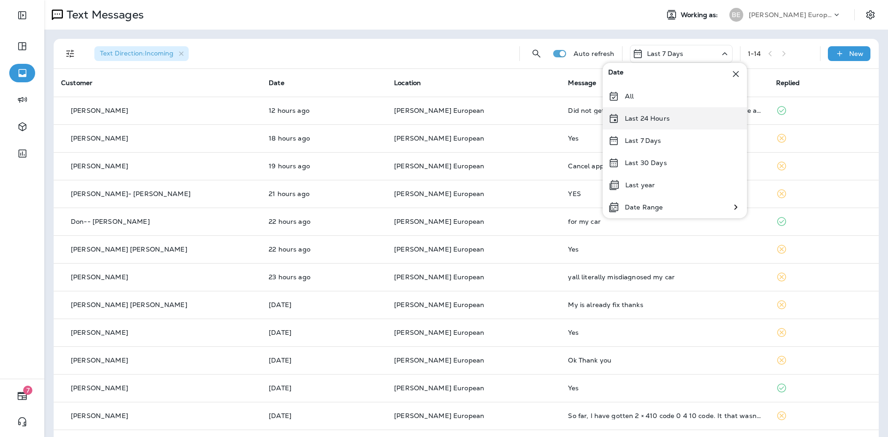 This screenshot has height=437, width=888. What do you see at coordinates (324, 221) in the screenshot?
I see `p: Oct 8, 2025 11:21 AM` at bounding box center [324, 221].